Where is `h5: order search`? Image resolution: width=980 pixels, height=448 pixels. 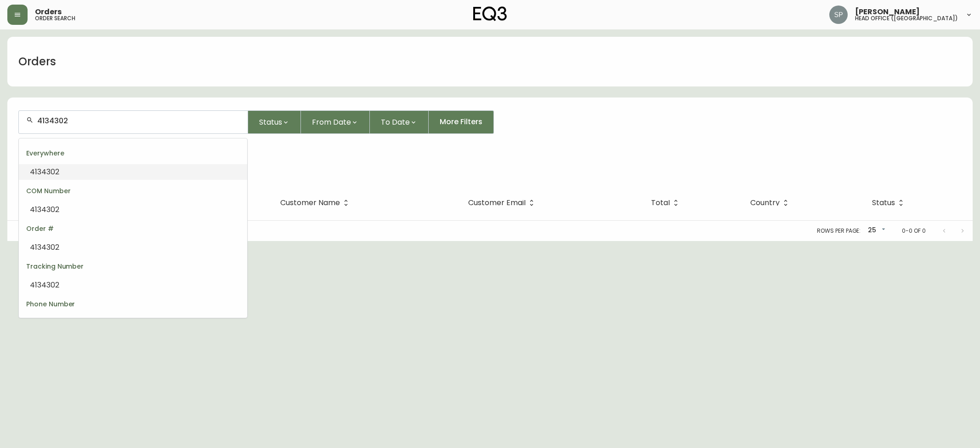 h5: order search is located at coordinates (55, 18).